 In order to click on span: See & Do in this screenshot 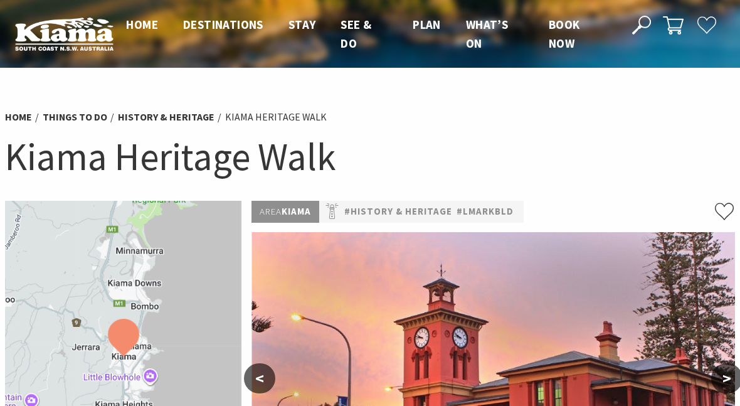, I will do `click(355, 34)`.